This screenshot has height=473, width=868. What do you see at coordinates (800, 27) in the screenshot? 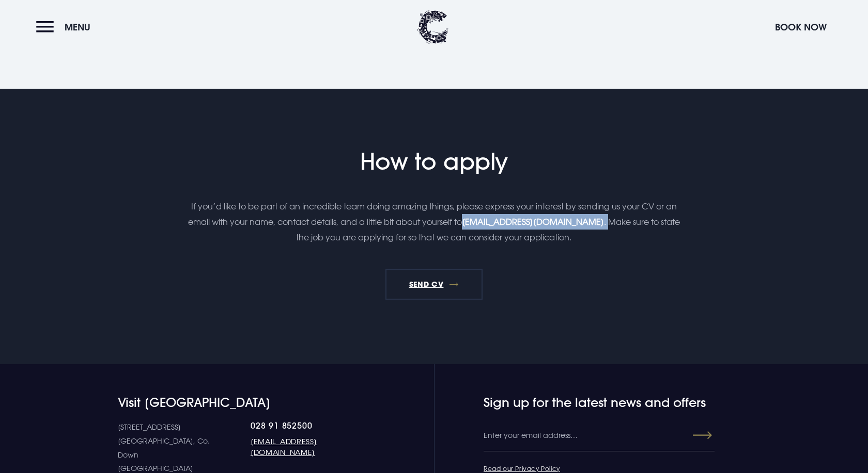
I see `button: Book Now` at bounding box center [800, 27].